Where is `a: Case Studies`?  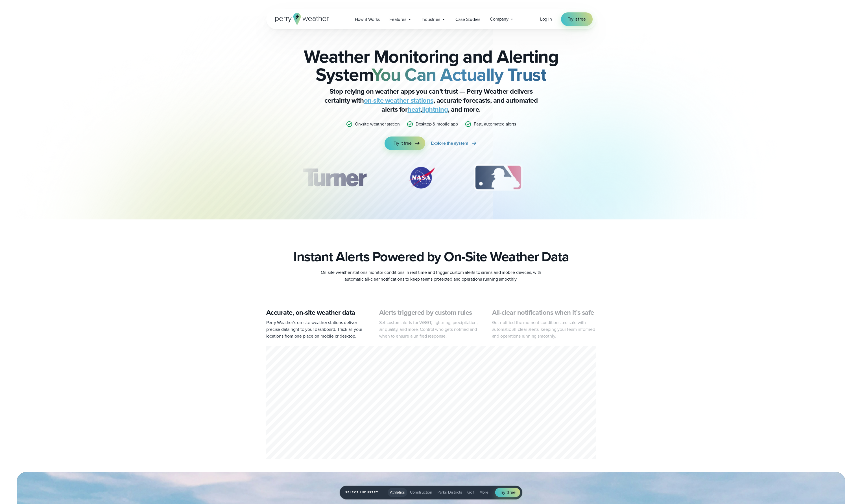
a: Case Studies is located at coordinates (468, 19).